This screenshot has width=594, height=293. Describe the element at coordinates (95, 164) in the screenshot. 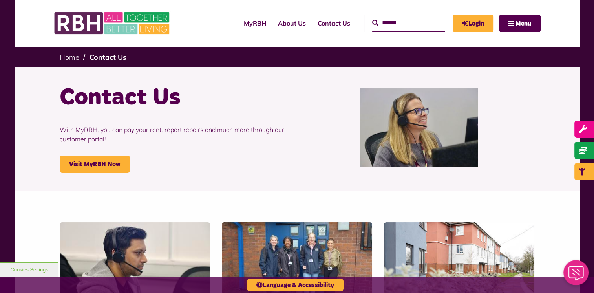

I see `a: Visit MyRBH Now` at that location.